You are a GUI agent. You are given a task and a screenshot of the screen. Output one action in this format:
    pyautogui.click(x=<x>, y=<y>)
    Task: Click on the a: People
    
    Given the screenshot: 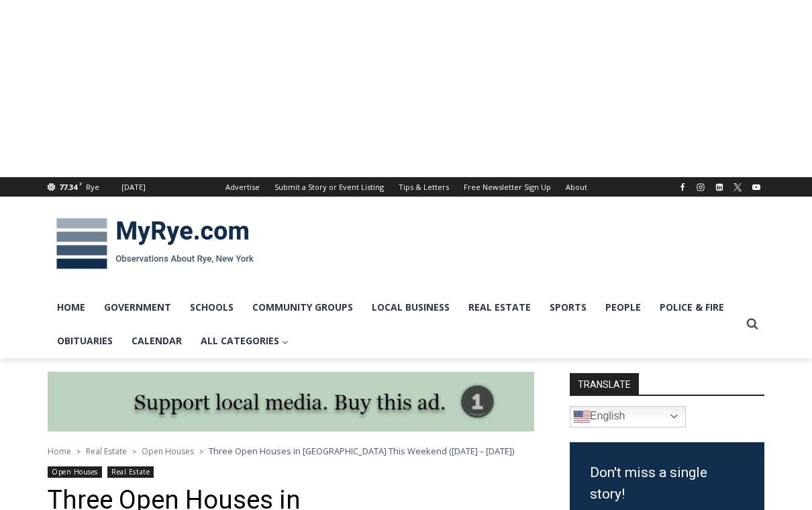 What is the action you would take?
    pyautogui.click(x=623, y=307)
    